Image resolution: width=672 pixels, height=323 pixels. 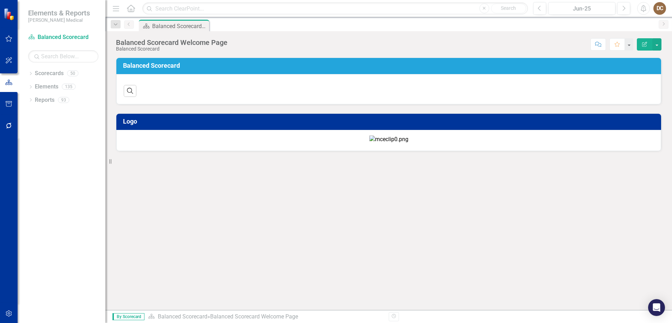 I want to click on div: 93, so click(x=64, y=100).